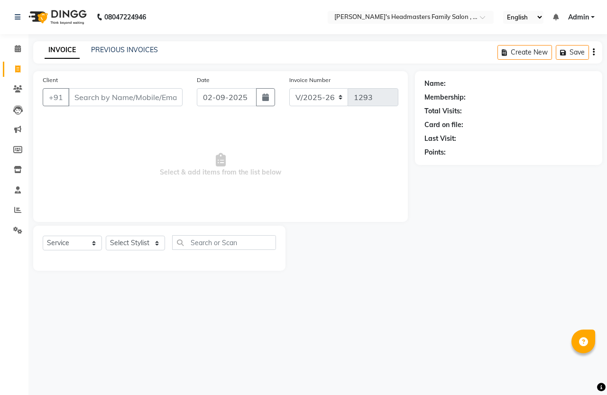  What do you see at coordinates (435, 83) in the screenshot?
I see `div: Name:` at bounding box center [435, 83].